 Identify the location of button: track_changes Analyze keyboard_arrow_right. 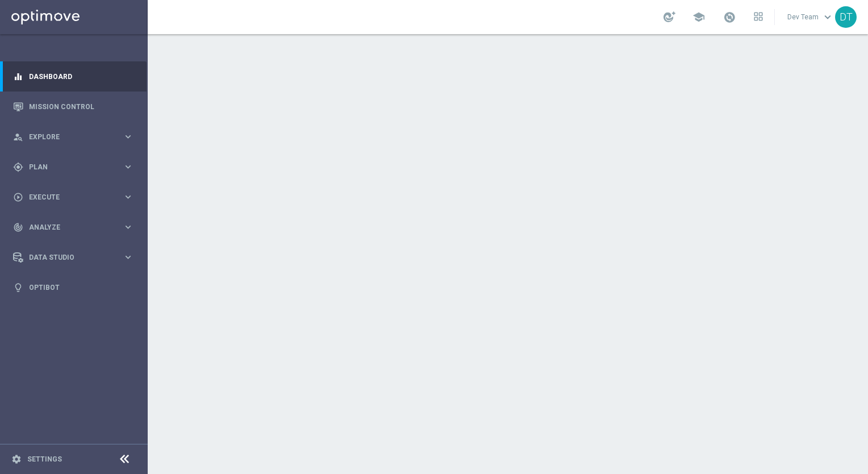
(73, 227).